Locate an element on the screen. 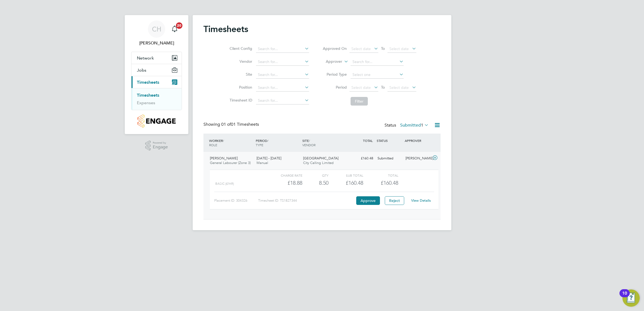 The image size is (644, 311). span: 20 is located at coordinates (179, 25).